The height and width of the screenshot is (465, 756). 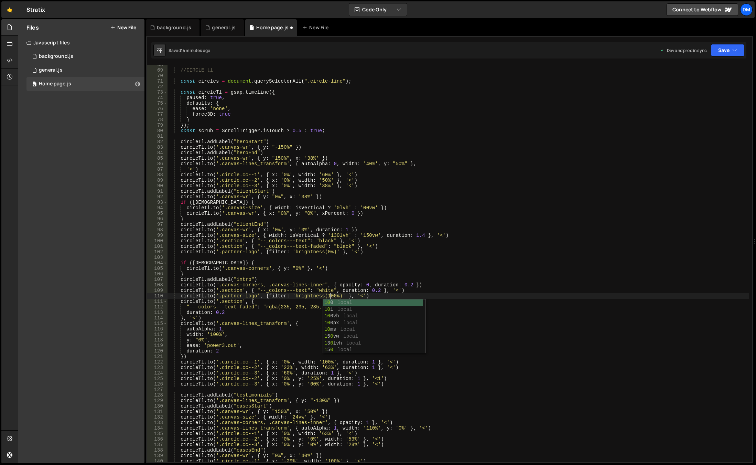 What do you see at coordinates (157, 147) in the screenshot?
I see `div: 83` at bounding box center [157, 147].